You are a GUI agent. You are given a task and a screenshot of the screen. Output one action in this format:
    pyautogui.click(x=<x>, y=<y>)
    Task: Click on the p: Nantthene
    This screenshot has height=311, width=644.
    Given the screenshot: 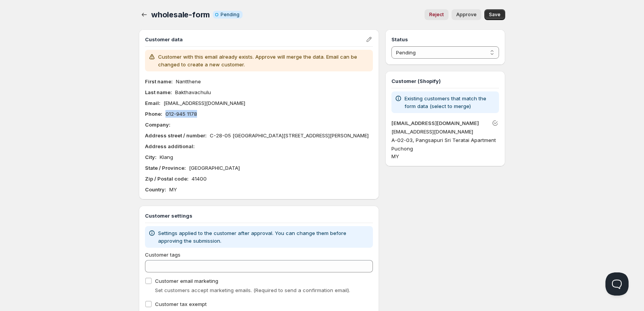 What is the action you would take?
    pyautogui.click(x=188, y=82)
    